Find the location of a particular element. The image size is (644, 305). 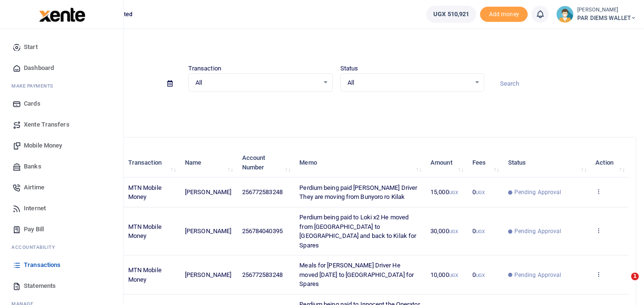

span: Airtime is located at coordinates (34, 187).